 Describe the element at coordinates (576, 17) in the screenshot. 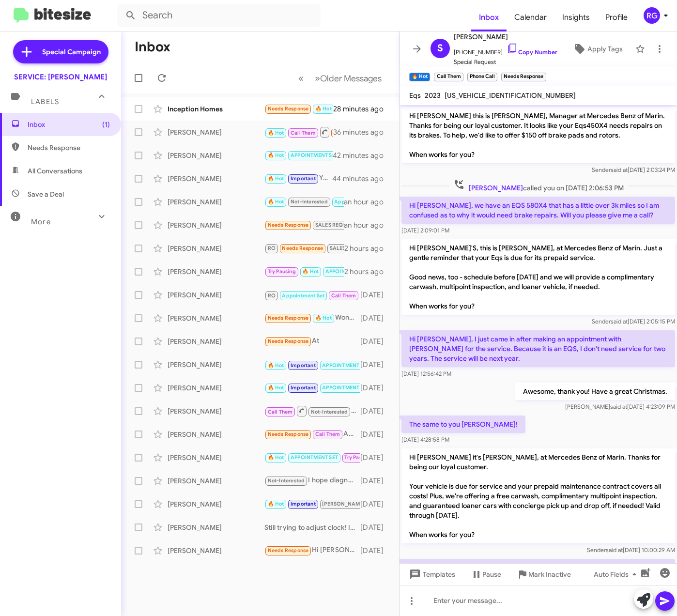

I see `span: Insights` at that location.